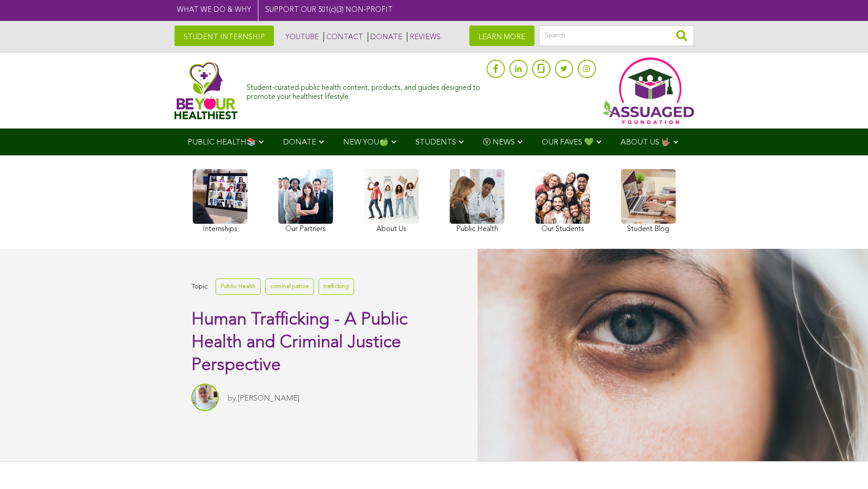 The height and width of the screenshot is (489, 868). Describe the element at coordinates (337, 287) in the screenshot. I see `a: trafficking` at that location.